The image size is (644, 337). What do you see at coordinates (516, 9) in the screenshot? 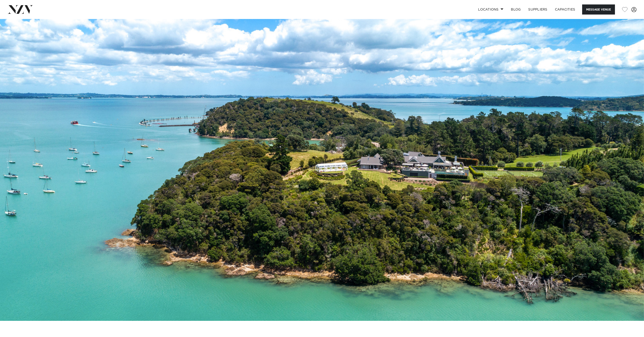
I see `a: BLOG` at bounding box center [516, 9].